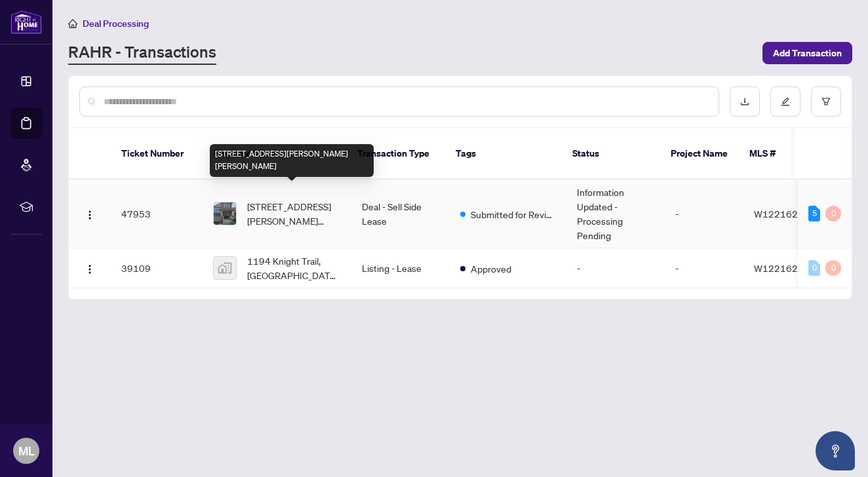 The height and width of the screenshot is (477, 868). What do you see at coordinates (491, 268) in the screenshot?
I see `span: Approved` at bounding box center [491, 268].